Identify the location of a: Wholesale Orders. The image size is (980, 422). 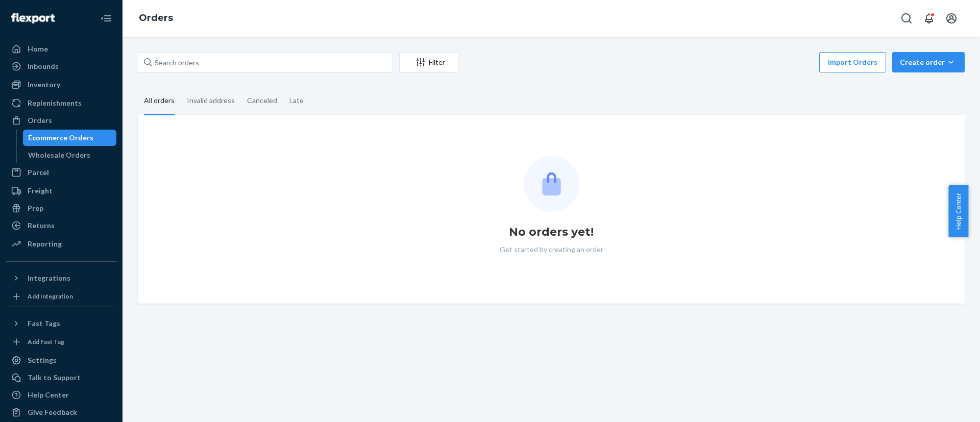
(70, 155).